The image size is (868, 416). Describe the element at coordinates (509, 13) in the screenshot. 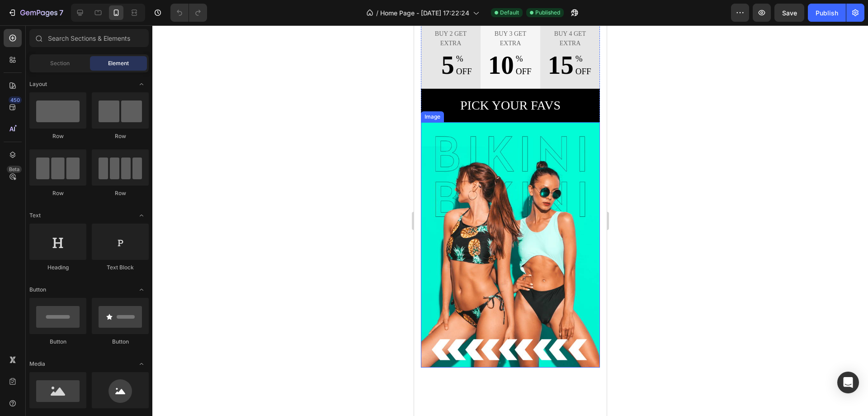

I see `span: Default` at that location.